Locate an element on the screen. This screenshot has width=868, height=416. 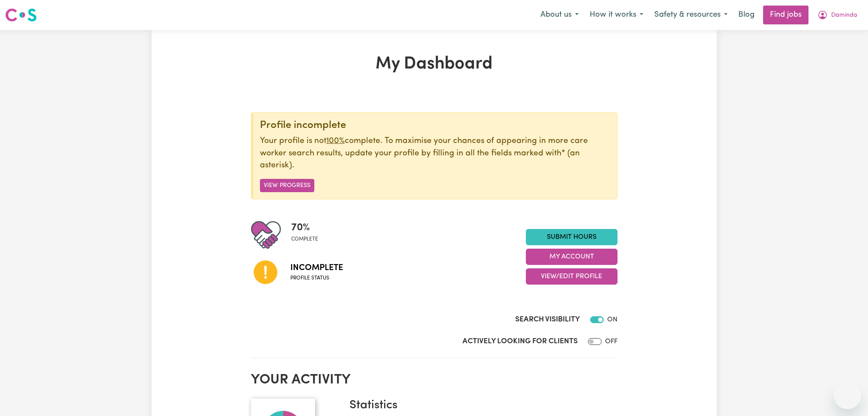
button: View/Edit Profile is located at coordinates (571, 277).